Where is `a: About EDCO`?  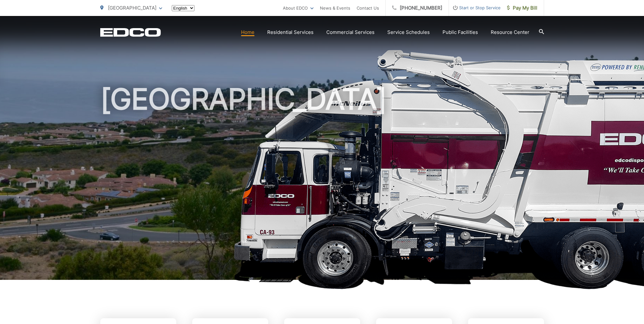 a: About EDCO is located at coordinates (299, 8).